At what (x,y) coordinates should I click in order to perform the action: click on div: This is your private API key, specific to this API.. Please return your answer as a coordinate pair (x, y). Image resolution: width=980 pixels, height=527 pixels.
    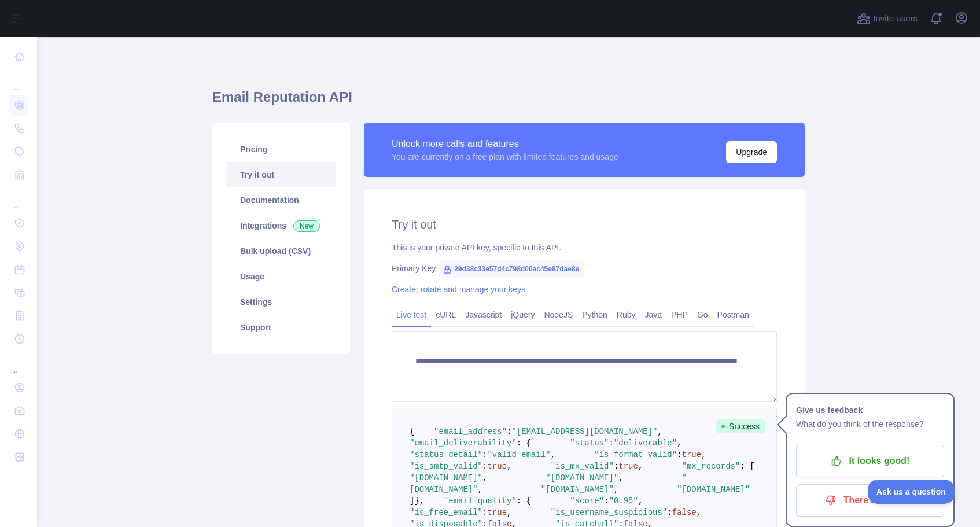
    Looking at the image, I should click on (584, 248).